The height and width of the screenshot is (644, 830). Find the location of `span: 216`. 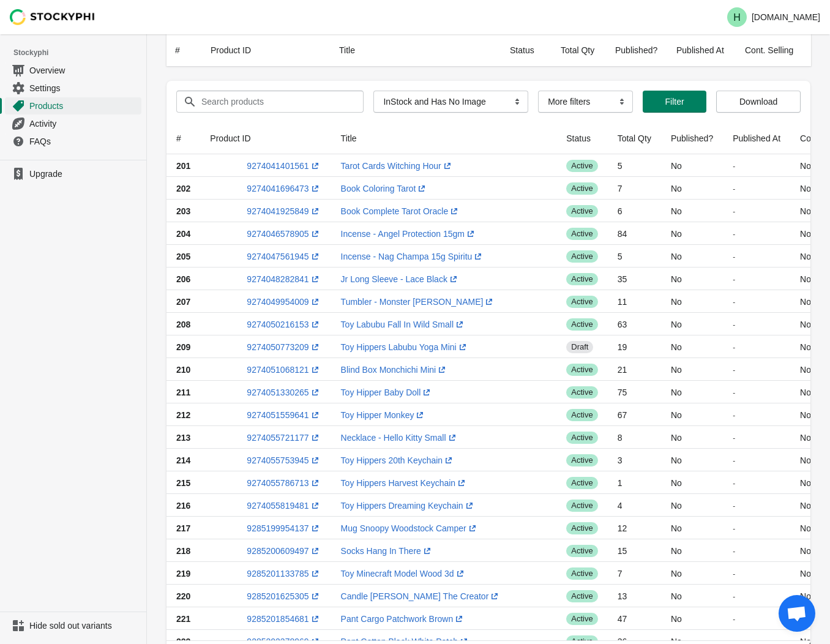

span: 216 is located at coordinates (183, 505).